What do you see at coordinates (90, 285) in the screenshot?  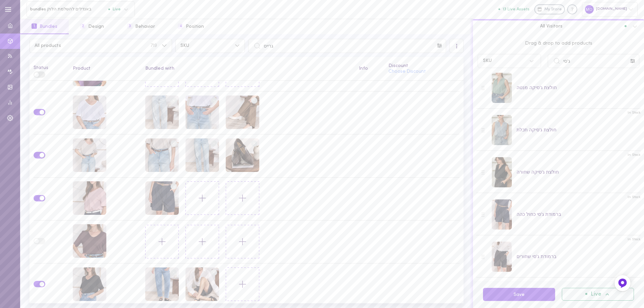 I see `div: חולצת גרייס שחורה` at bounding box center [90, 285].